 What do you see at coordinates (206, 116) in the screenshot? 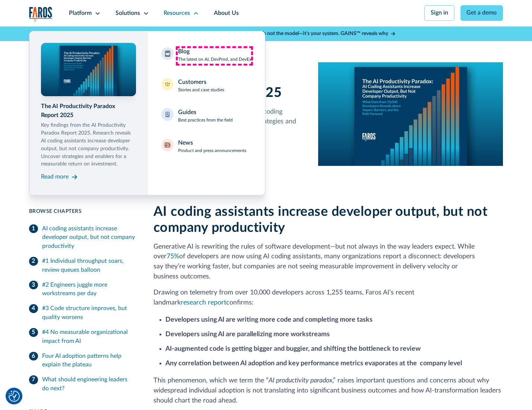
I see `a: GuidesBest practices from the field` at bounding box center [206, 116].